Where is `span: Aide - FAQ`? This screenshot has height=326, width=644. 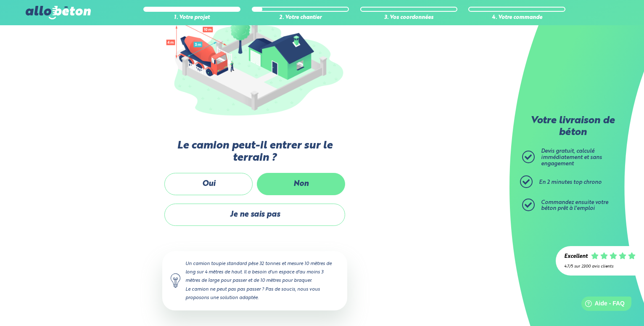
span: Aide - FAQ is located at coordinates (40, 10).